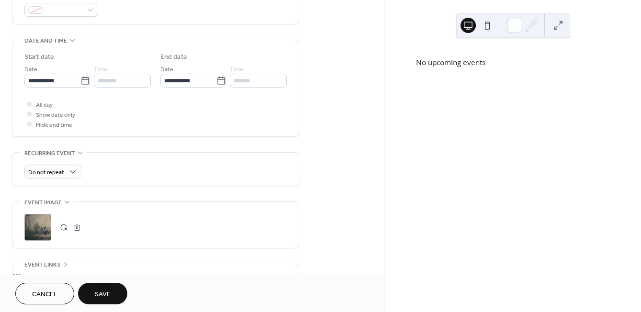  What do you see at coordinates (42, 265) in the screenshot?
I see `span: Event links` at bounding box center [42, 265].